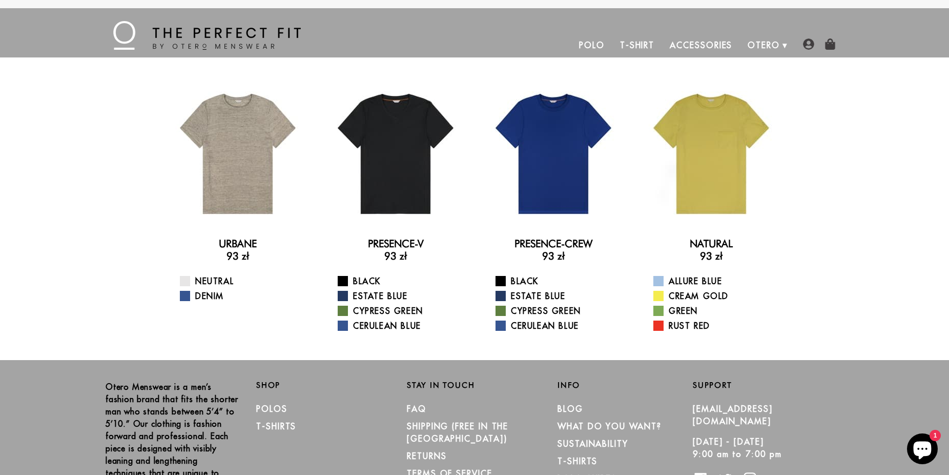 The image size is (949, 475). I want to click on a: Otero, so click(764, 45).